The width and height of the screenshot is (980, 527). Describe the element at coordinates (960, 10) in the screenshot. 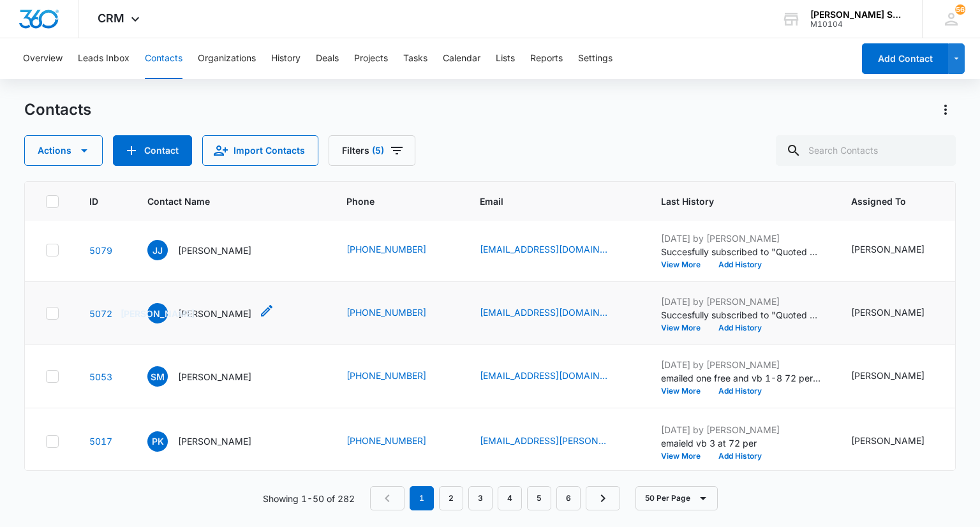

I see `span: 56` at that location.